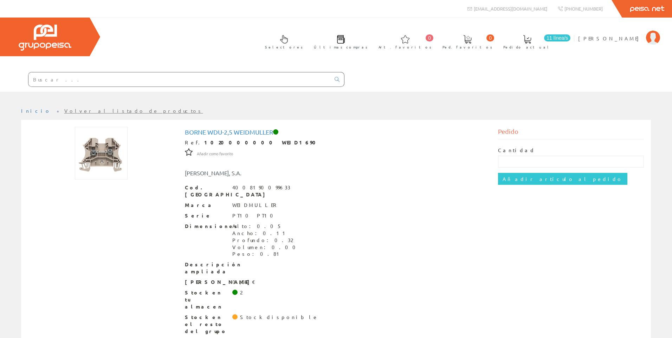 This screenshot has height=338, width=672. What do you see at coordinates (134, 111) in the screenshot?
I see `a: Volver al listado de productos` at bounding box center [134, 111].